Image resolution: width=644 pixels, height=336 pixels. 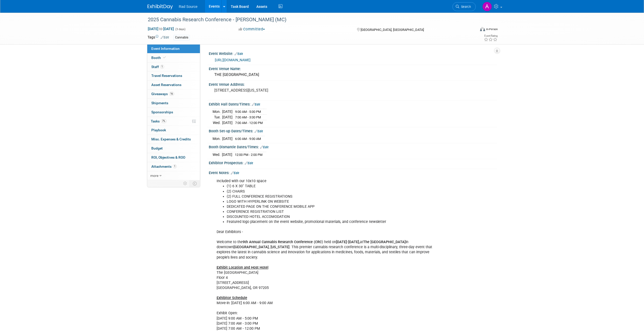 What do you see at coordinates (332, 212) in the screenshot?
I see `li: CONFERENCE REGISTRATION LIST` at bounding box center [332, 212].